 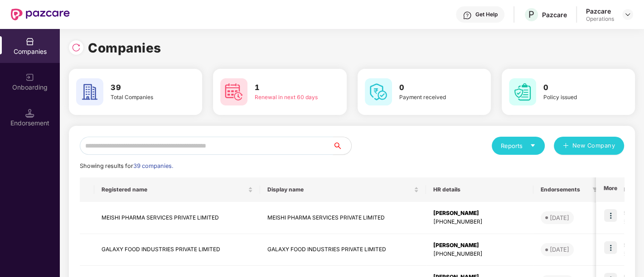 What do you see at coordinates (486, 14) in the screenshot?
I see `div: Get Help` at bounding box center [486, 14].